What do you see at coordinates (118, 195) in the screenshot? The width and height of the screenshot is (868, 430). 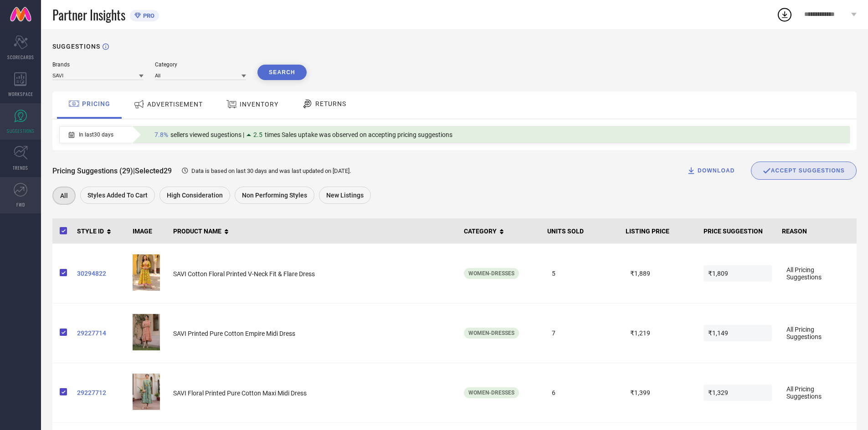 I see `span: Styles Added To Cart` at bounding box center [118, 195].